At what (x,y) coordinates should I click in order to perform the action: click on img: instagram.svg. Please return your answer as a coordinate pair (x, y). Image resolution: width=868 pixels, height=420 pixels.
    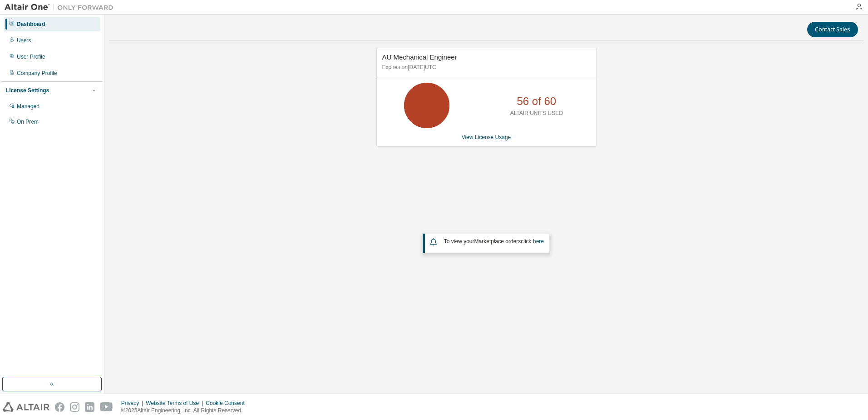
    Looking at the image, I should click on (75, 407).